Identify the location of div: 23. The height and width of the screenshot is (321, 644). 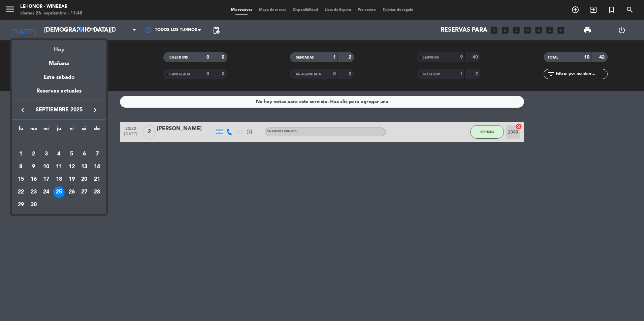
(33, 192).